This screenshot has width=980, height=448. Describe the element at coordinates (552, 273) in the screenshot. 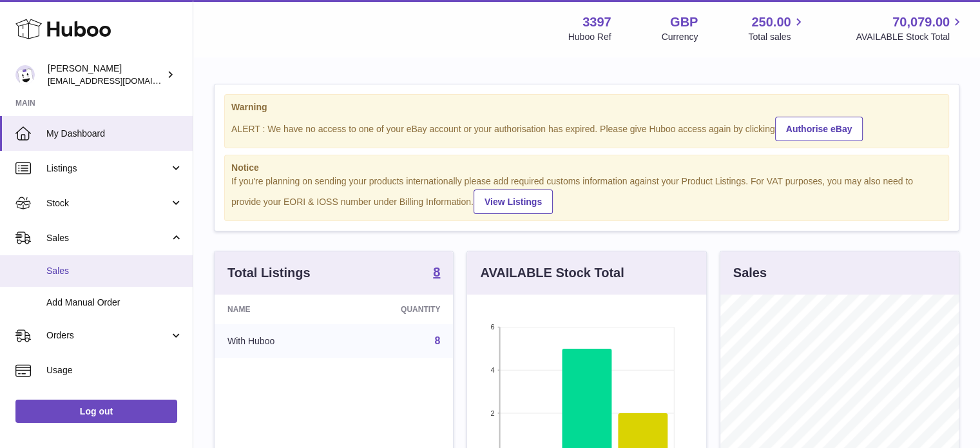

I see `h3: AVAILABLE Stock Total` at that location.